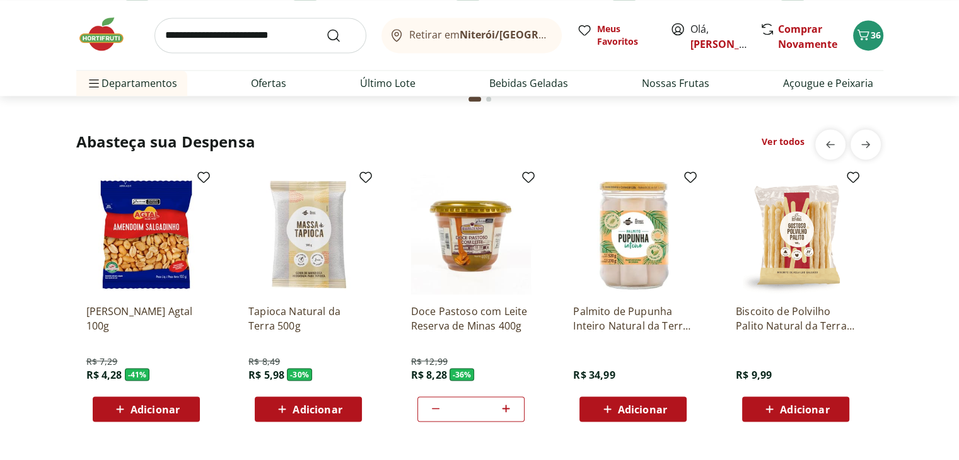 Image resolution: width=959 pixels, height=460 pixels. I want to click on span: - 30 %, so click(300, 375).